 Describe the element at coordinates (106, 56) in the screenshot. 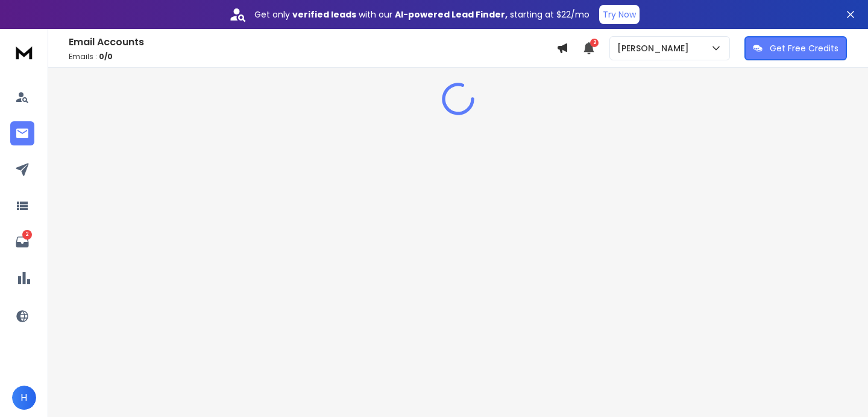

I see `span: 0 / 0` at that location.